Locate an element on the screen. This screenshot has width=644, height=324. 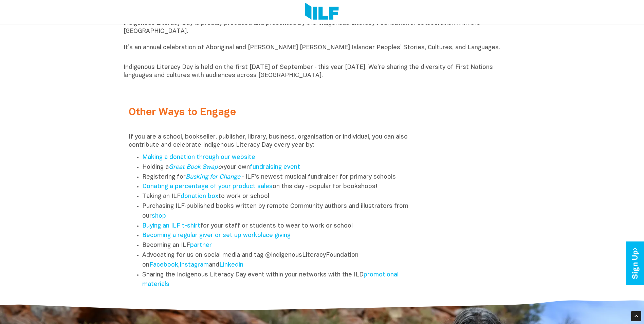
li: Holding a your own is located at coordinates (279, 167).